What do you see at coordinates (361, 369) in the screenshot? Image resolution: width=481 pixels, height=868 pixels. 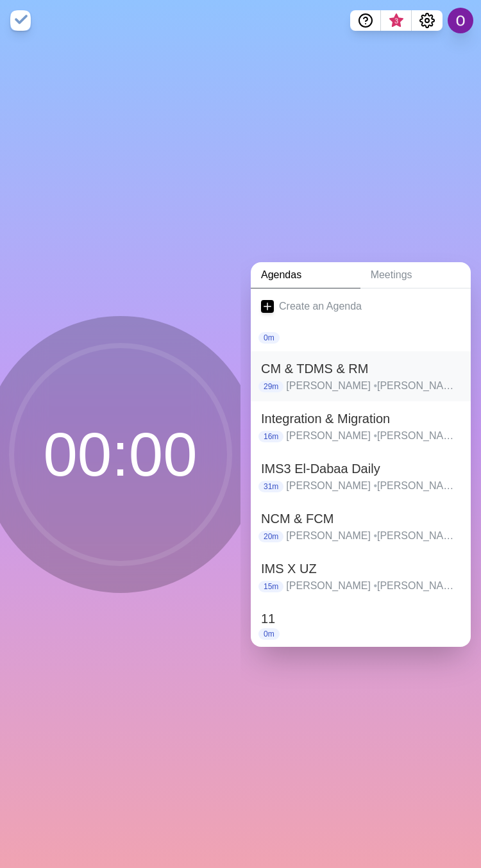 I see `h2: CM & TDMS & RM` at bounding box center [361, 369].